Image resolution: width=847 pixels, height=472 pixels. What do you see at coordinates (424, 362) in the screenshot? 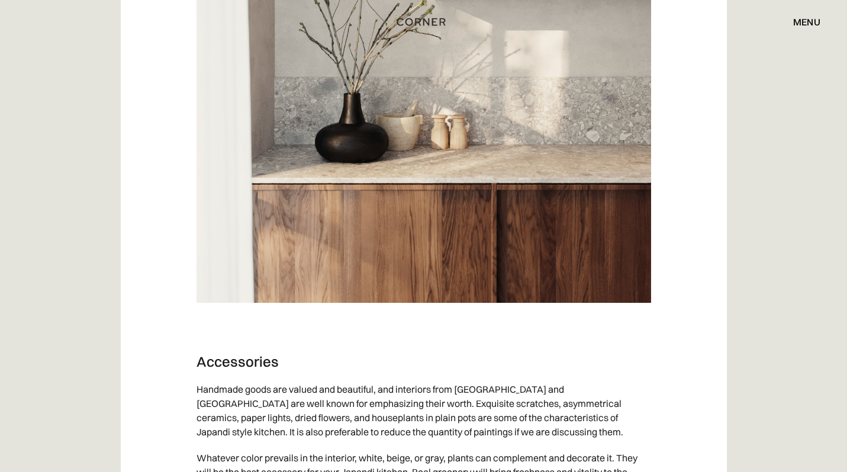
I see `h3: Accessories` at bounding box center [424, 362].